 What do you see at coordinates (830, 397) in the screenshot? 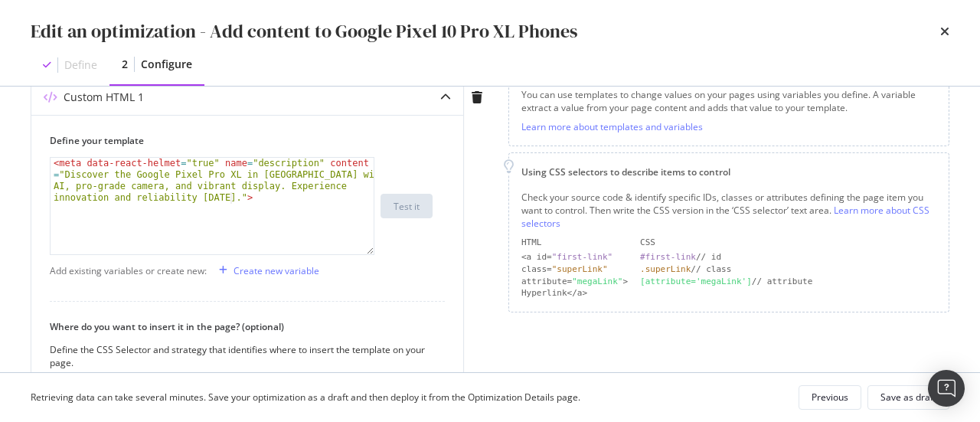
I see `button: Previous` at bounding box center [830, 397].